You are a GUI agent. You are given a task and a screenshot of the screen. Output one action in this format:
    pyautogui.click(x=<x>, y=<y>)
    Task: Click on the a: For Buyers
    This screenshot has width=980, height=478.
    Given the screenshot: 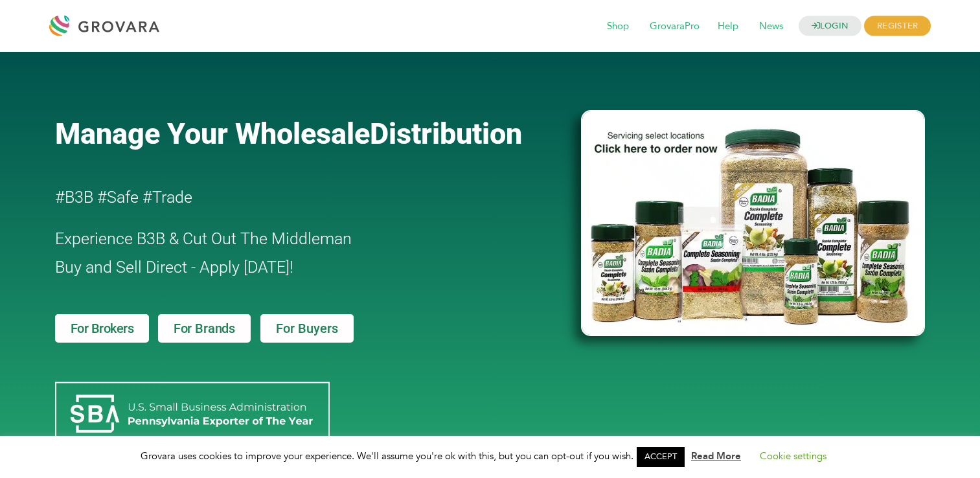 What is the action you would take?
    pyautogui.click(x=307, y=328)
    